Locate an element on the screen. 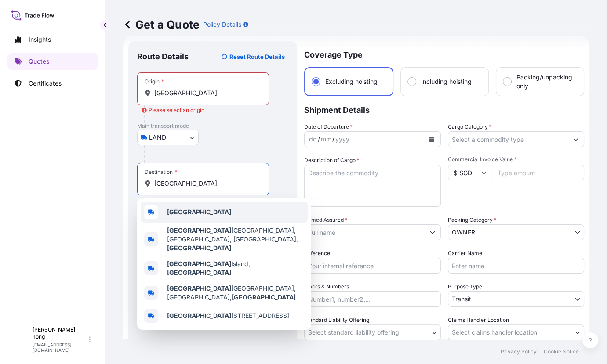  p: Certificates is located at coordinates (45, 83).